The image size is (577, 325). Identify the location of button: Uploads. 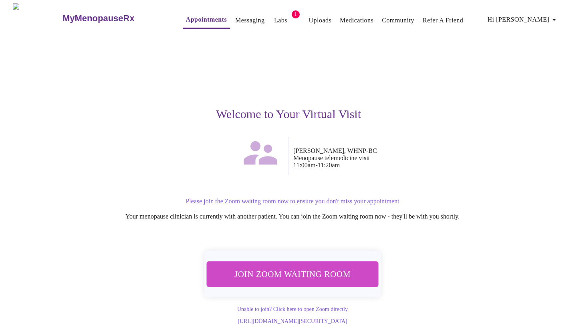
(320, 20).